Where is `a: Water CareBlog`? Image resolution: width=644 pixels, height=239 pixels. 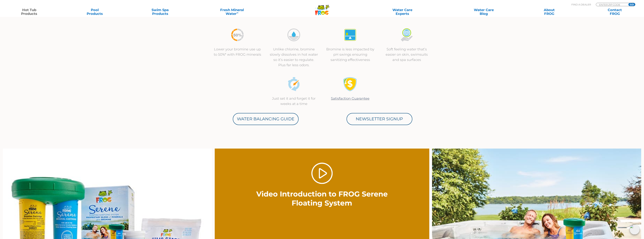
a: Water CareBlog is located at coordinates (484, 12).